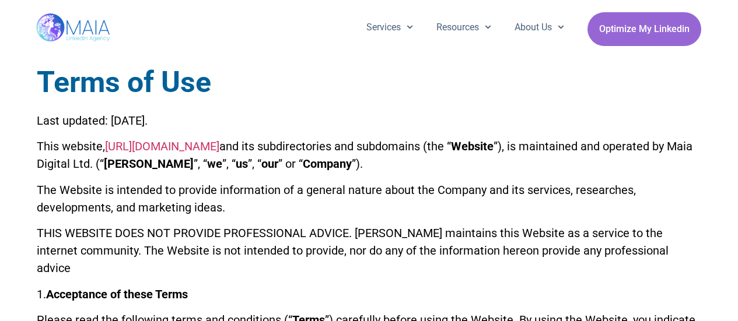  What do you see at coordinates (369, 155) in the screenshot?
I see `p: This website, and its subdirectories and subdomains (the “ ”), is maintained and operated by Maia...` at bounding box center [369, 155].